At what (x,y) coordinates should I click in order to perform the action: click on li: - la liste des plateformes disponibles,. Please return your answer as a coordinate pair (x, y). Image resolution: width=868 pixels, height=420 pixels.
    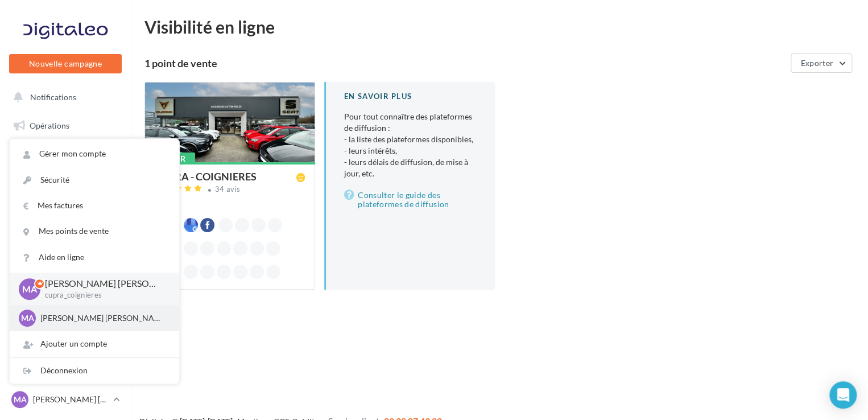
    Looking at the image, I should click on (410, 140).